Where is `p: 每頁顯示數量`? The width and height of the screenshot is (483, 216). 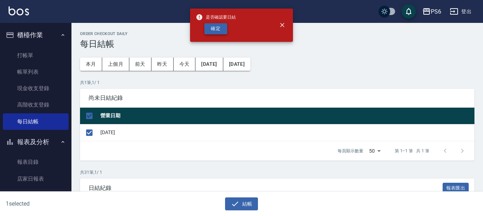 p: 每頁顯示數量 is located at coordinates (351, 151).